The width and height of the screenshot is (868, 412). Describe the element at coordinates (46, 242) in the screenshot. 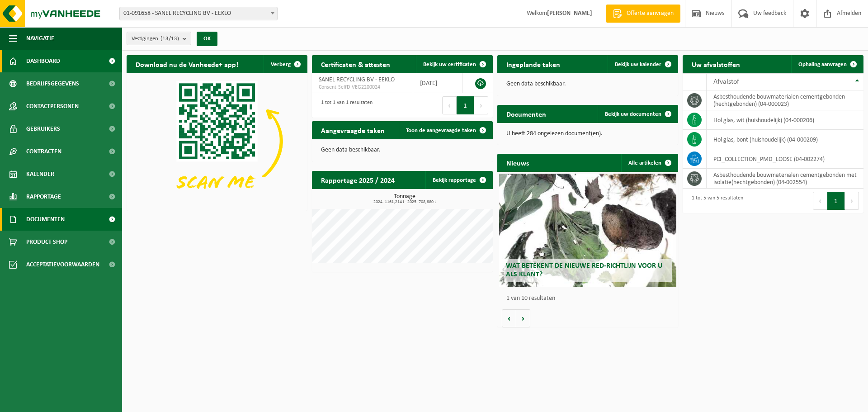

I see `span: Product Shop` at that location.